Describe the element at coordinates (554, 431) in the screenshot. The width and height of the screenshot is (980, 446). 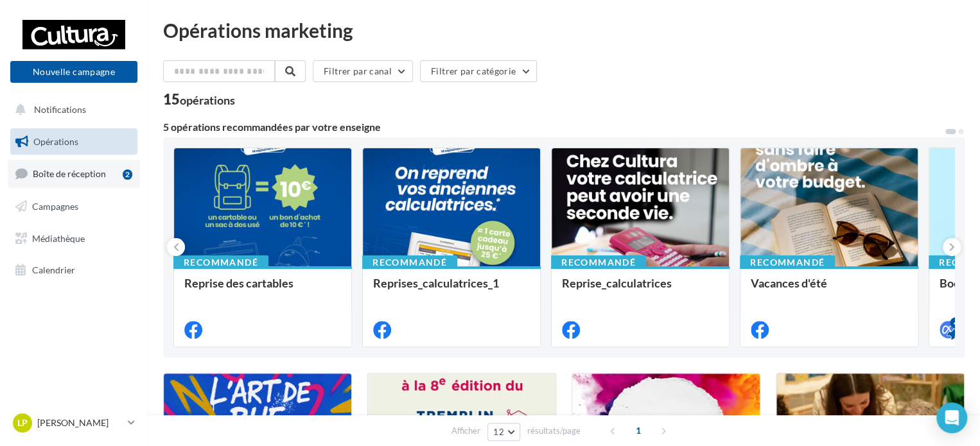
I see `span: résultats/page` at that location.